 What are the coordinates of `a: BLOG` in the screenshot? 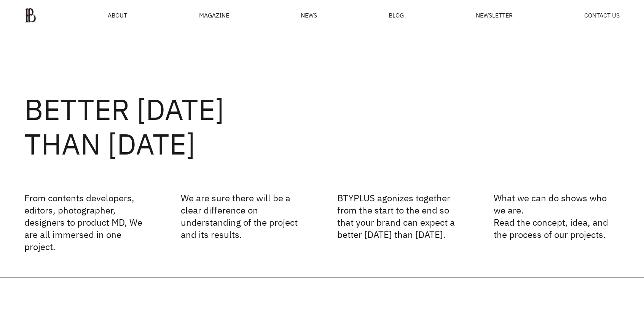 It's located at (396, 15).